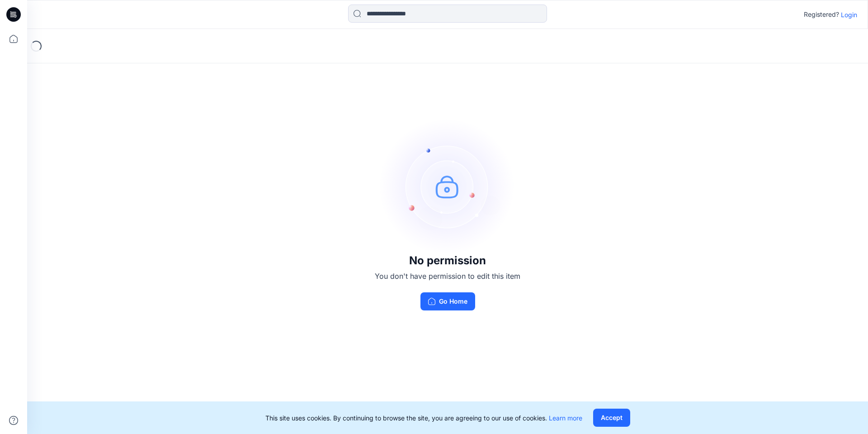 The width and height of the screenshot is (868, 434). I want to click on p: Registered?, so click(822, 15).